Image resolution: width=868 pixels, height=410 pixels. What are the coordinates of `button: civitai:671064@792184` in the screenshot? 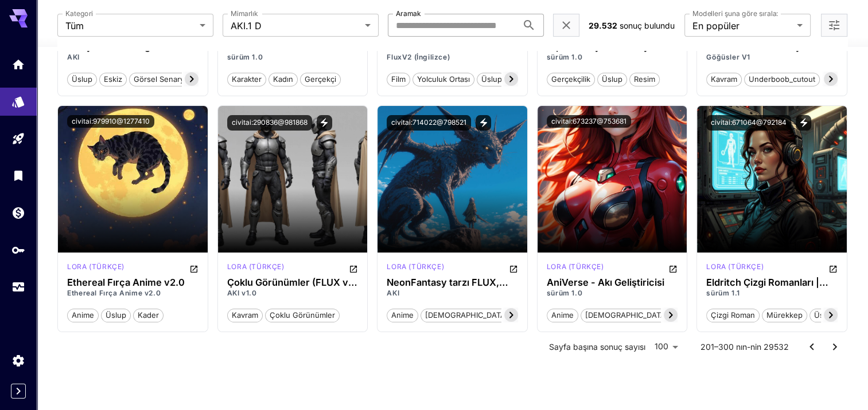 It's located at (749, 123).